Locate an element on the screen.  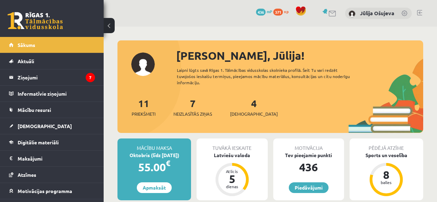
span: mP is located at coordinates (269, 11).